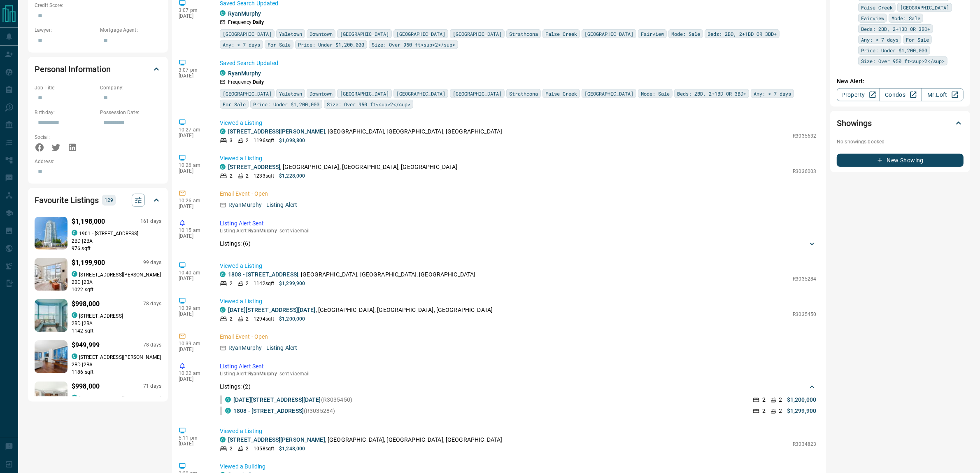  Describe the element at coordinates (804, 314) in the screenshot. I see `p: R3035450` at that location.